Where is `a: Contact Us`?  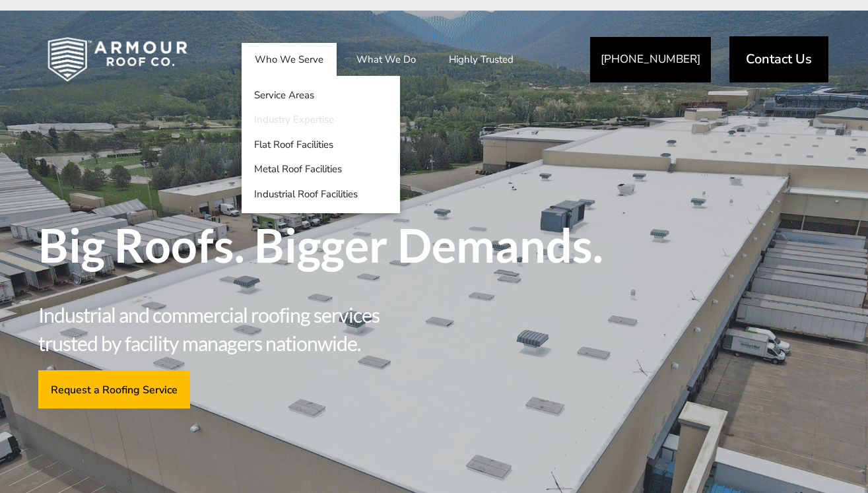
a: Contact Us is located at coordinates (779, 59).